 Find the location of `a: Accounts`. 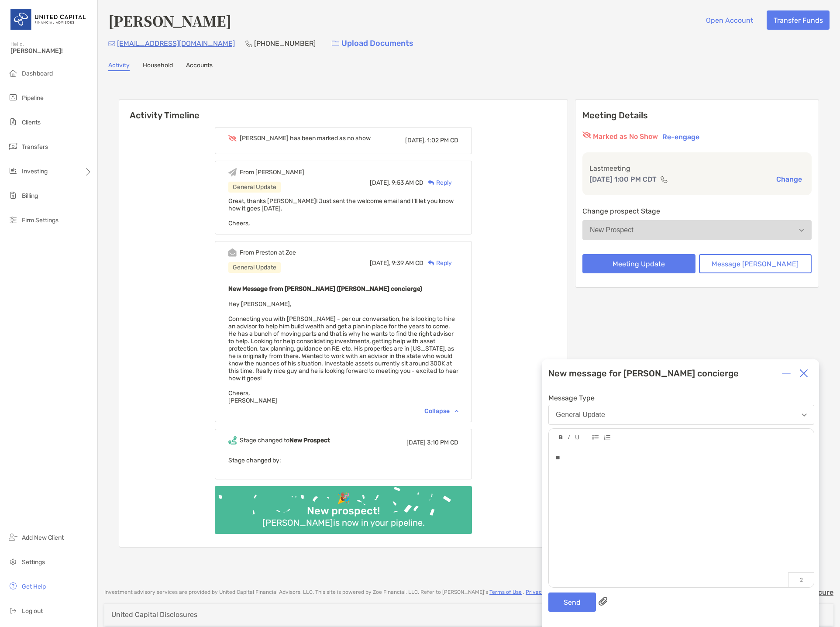

a: Accounts is located at coordinates (199, 66).